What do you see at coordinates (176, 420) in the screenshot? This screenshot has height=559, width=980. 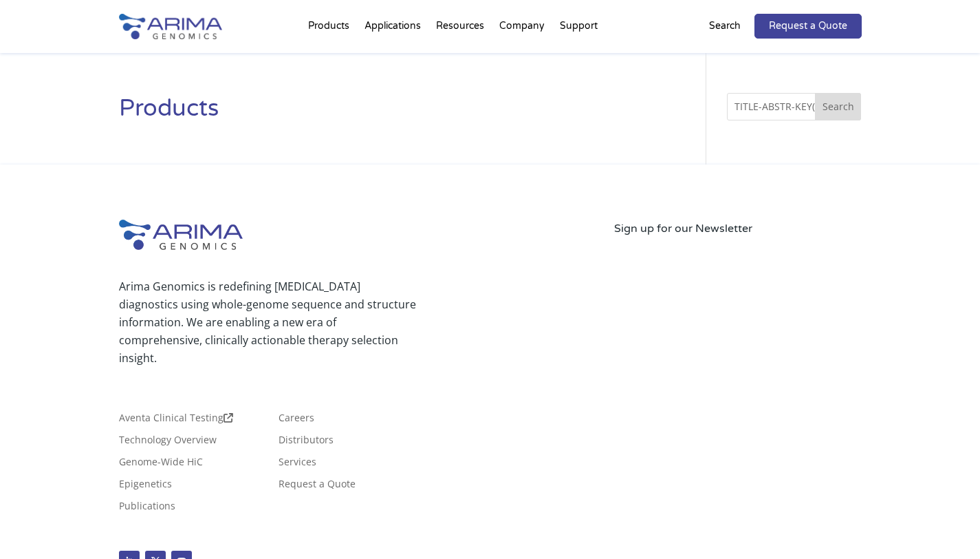 I see `a: Aventa Clinical Testing` at bounding box center [176, 420].